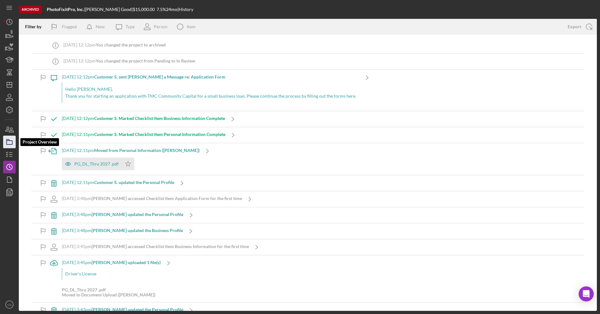  What do you see at coordinates (9, 304) in the screenshot?
I see `text: CS` at bounding box center [9, 304].